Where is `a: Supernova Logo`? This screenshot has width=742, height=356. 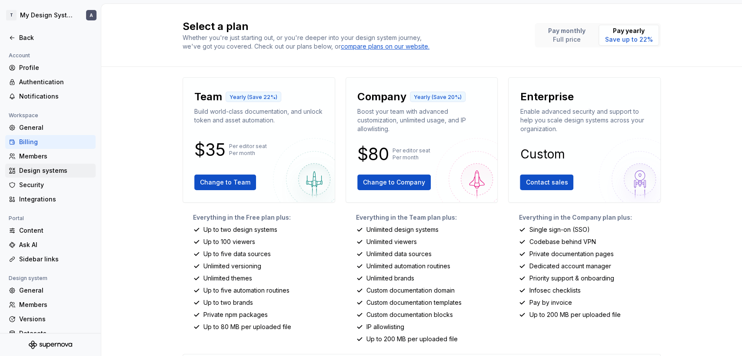
a: Supernova Logo is located at coordinates (50, 345).